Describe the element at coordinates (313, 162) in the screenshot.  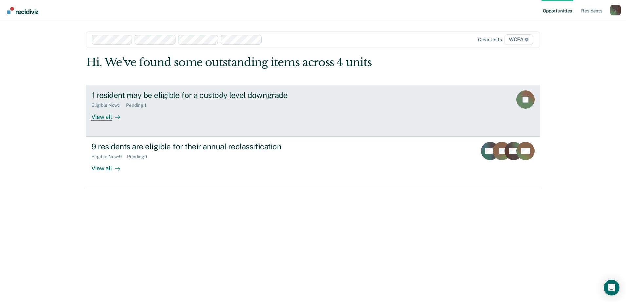
I see `a: 9 residents are eligible for their annual reclassificationEligible Now:9Pending:1View all` at that location.